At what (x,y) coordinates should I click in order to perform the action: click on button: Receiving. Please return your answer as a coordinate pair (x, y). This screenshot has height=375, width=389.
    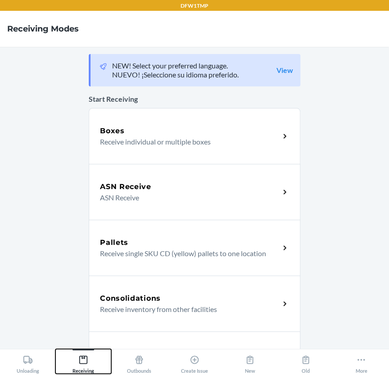
    Looking at the image, I should click on (83, 361).